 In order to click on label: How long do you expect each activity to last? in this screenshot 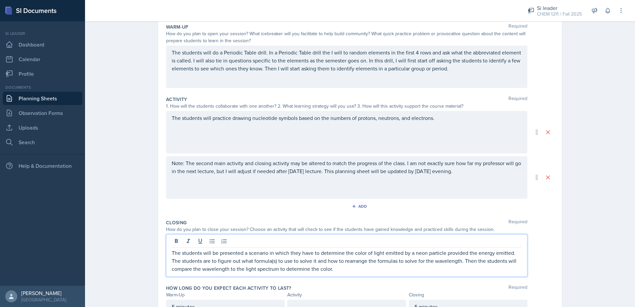, I will do `click(228, 288)`.